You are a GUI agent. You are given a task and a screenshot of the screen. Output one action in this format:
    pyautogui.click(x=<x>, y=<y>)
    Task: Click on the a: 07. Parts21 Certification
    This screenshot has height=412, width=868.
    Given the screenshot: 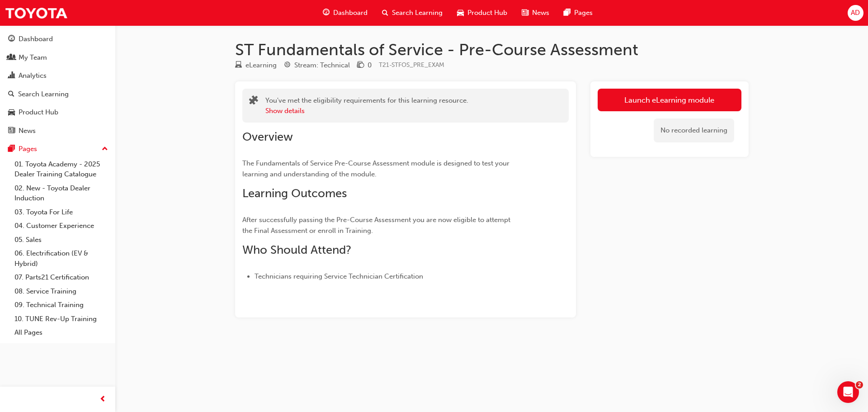 What is the action you would take?
    pyautogui.click(x=61, y=277)
    